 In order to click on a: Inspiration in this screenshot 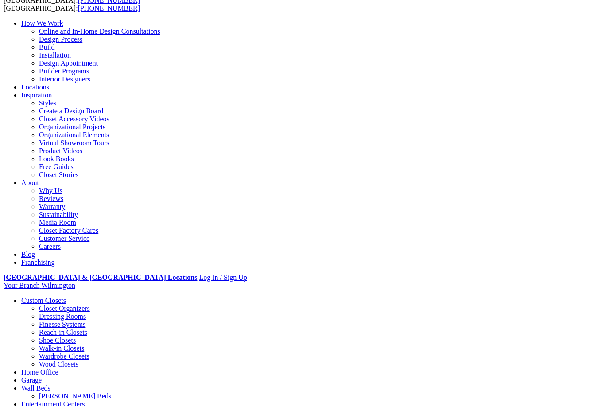, I will do `click(36, 95)`.